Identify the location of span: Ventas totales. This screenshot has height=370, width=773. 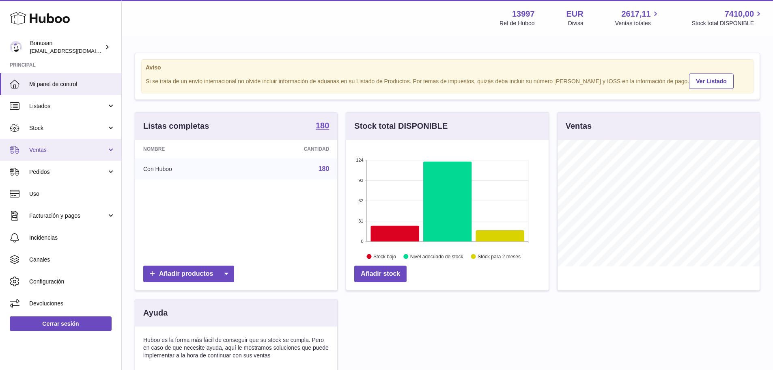
(638, 23).